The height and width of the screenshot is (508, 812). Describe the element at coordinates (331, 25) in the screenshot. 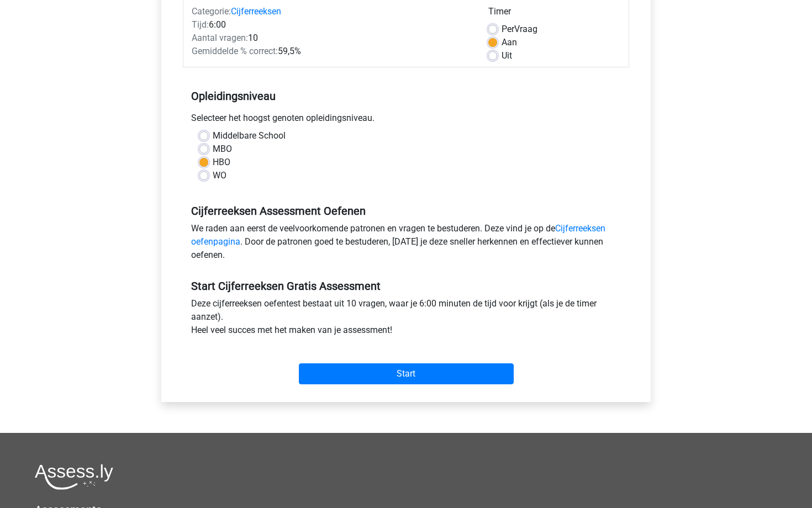

I see `div: 6:00` at that location.